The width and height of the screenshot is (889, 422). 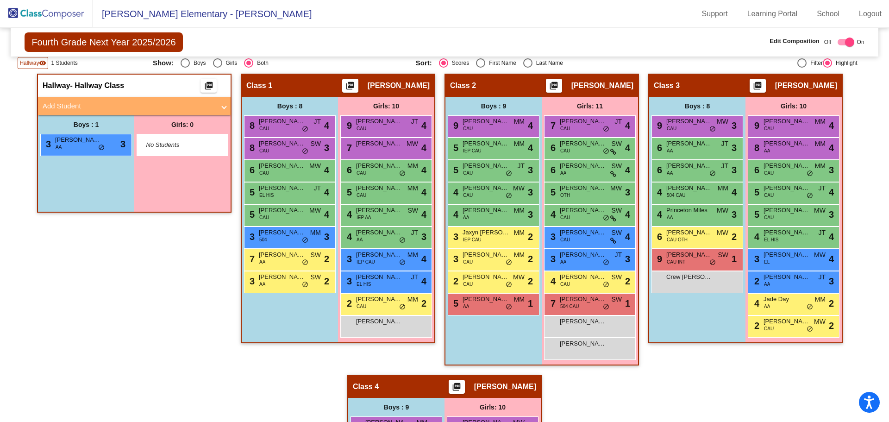 What do you see at coordinates (29, 63) in the screenshot?
I see `span: Hallway` at bounding box center [29, 63].